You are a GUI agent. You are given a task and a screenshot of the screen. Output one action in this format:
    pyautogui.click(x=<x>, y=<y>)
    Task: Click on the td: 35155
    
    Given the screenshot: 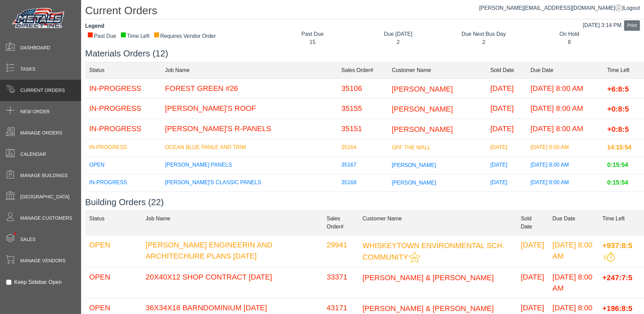 What is the action you would take?
    pyautogui.click(x=362, y=109)
    